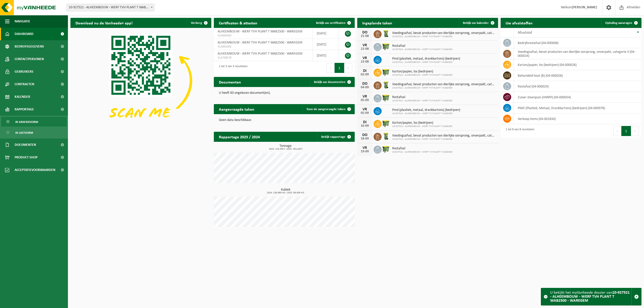 The height and width of the screenshot is (308, 644). I want to click on div: U bekijkt het myVanheede dossier van, so click(591, 297).